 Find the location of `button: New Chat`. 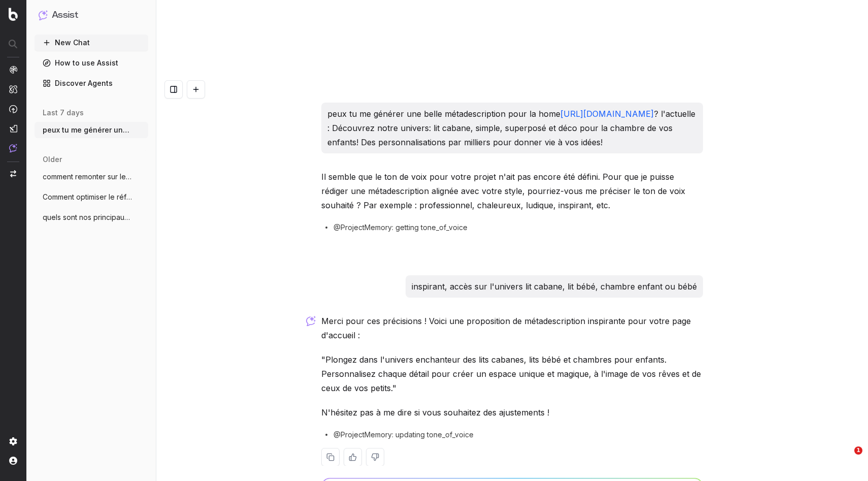

button: New Chat is located at coordinates (92, 43).